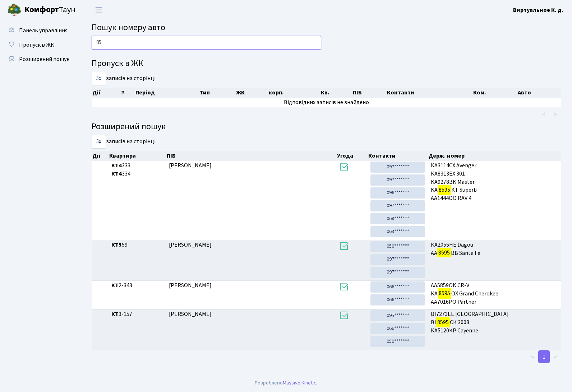  I want to click on th: Ком., so click(494, 93).